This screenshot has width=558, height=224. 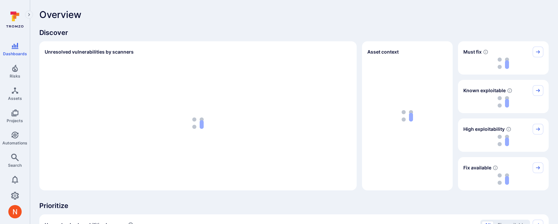 I want to click on svg: Confirmed exploitable by KEV, so click(x=510, y=91).